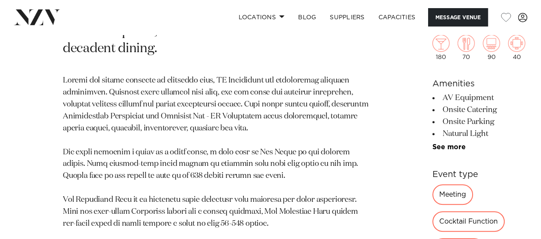 This screenshot has width=541, height=239. What do you see at coordinates (441, 47) in the screenshot?
I see `div: 180` at bounding box center [441, 47].